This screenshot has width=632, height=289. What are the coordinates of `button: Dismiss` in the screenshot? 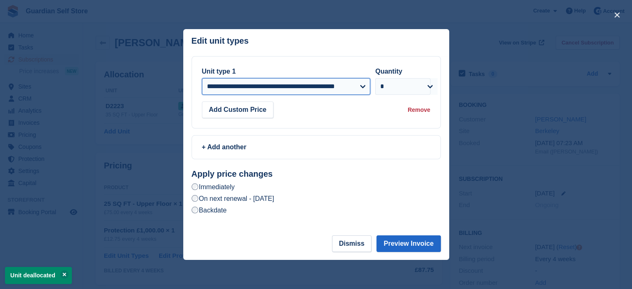 It's located at (352, 244).